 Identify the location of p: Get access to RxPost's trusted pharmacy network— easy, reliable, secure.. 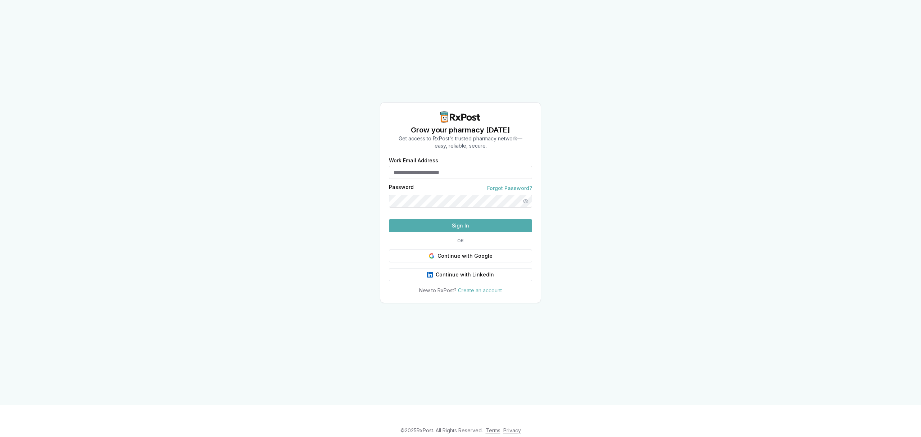
(460, 142).